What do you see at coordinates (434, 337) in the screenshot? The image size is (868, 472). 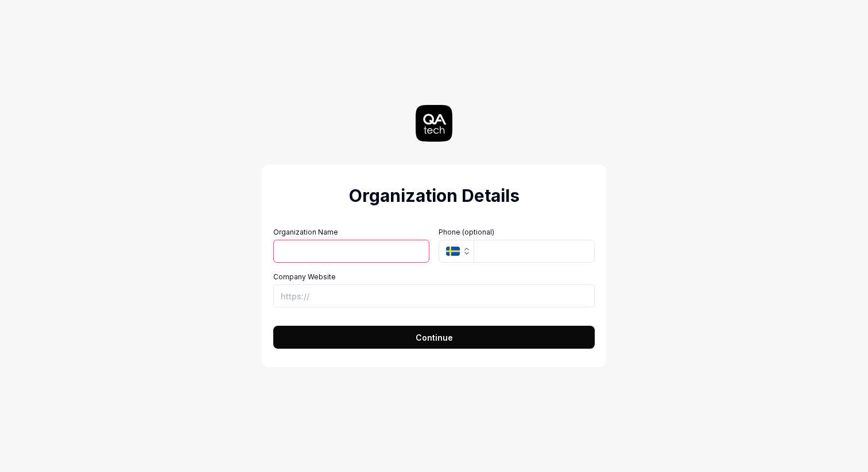 I see `button: Continue` at bounding box center [434, 337].